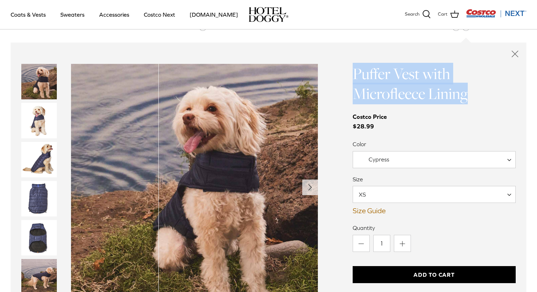 This screenshot has width=537, height=292. I want to click on button: Add to Cart, so click(434, 275).